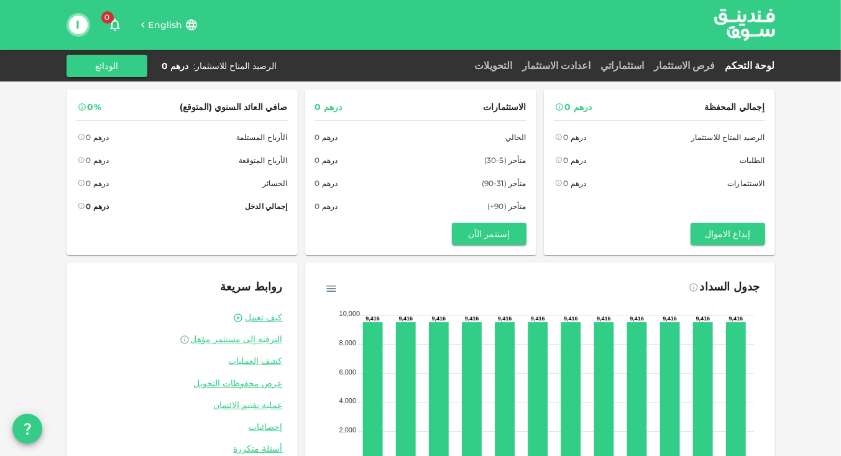 This screenshot has width=841, height=456. What do you see at coordinates (275, 183) in the screenshot?
I see `span: الخسائر` at bounding box center [275, 183].